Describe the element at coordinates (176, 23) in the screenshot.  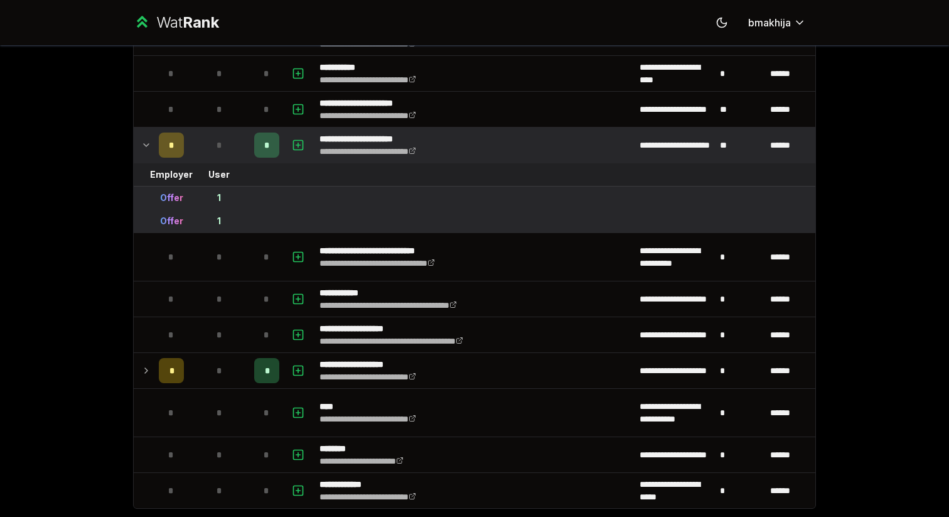
I see `a: WatRank` at that location.